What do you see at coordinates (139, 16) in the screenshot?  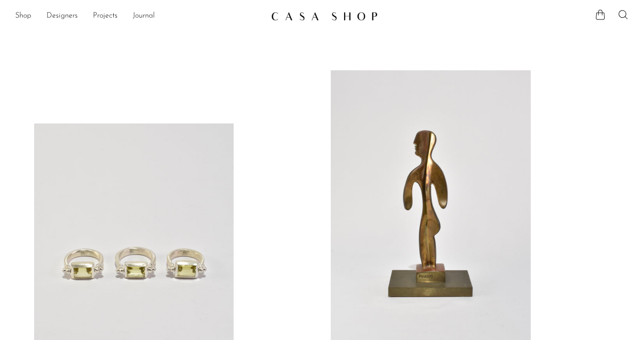 I see `nav: Desktop navigation` at bounding box center [139, 16].